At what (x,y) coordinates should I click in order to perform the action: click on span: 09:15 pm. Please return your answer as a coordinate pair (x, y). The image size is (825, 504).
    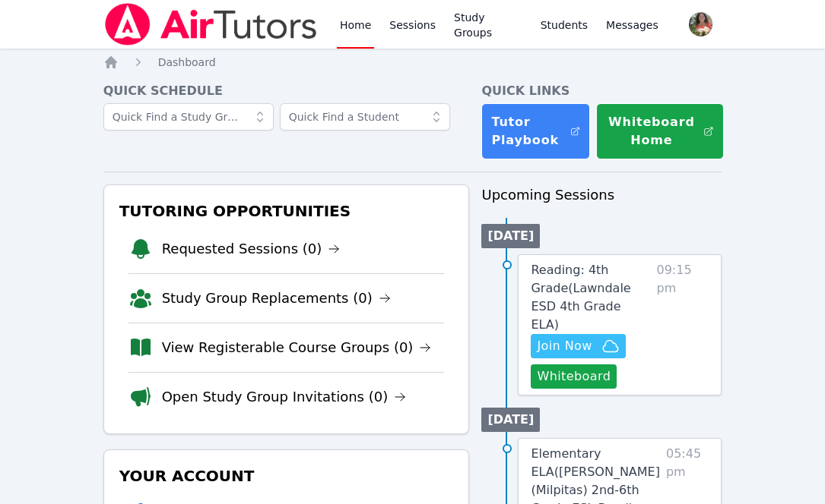
    Looking at the image, I should click on (682, 325).